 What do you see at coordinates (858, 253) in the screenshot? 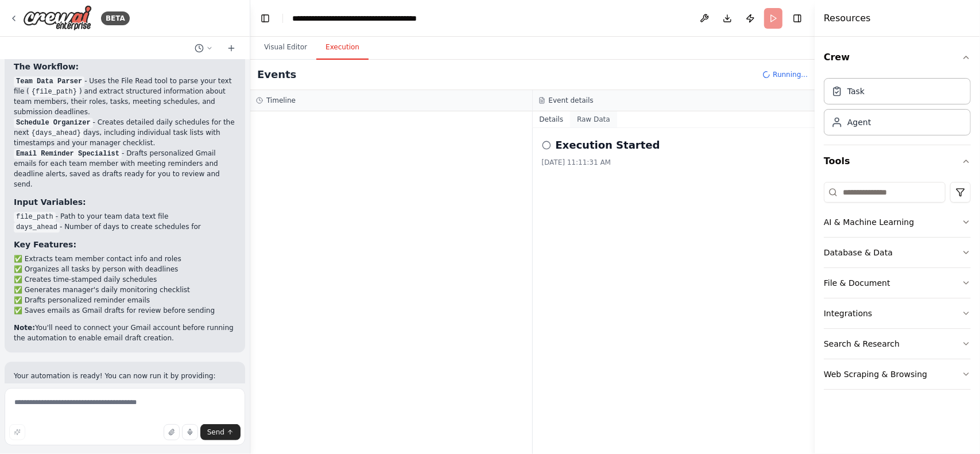
I see `div: Database & Data` at bounding box center [858, 253].